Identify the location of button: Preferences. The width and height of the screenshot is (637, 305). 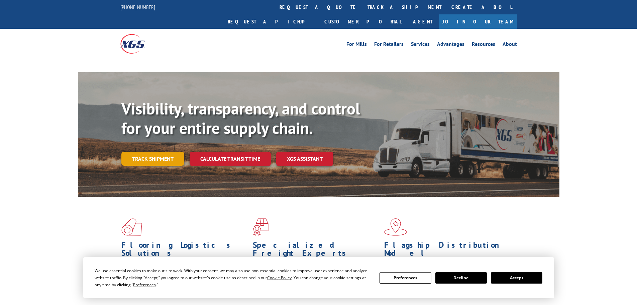
(405, 278).